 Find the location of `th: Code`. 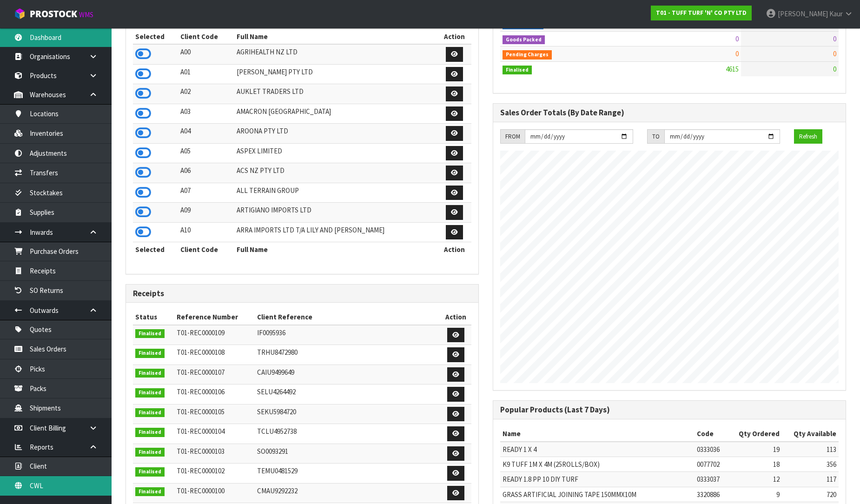

th: Code is located at coordinates (711, 434).